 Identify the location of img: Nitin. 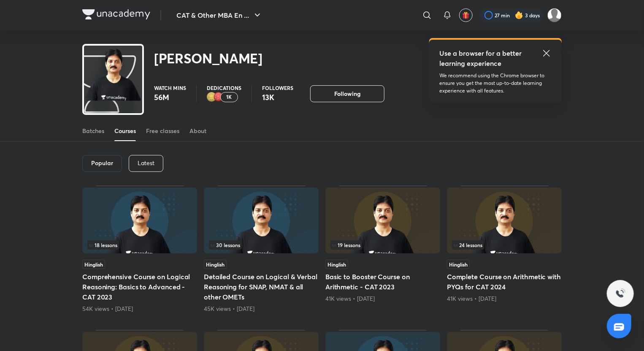
(555, 15).